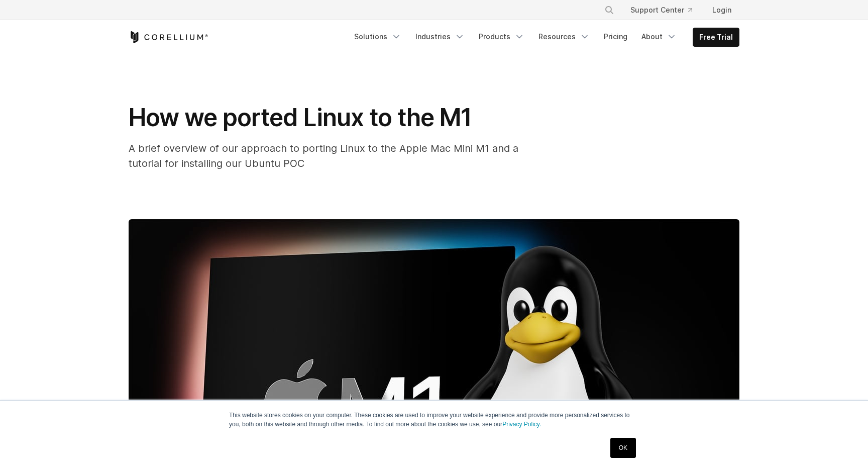 This screenshot has width=868, height=471. I want to click on a: Solutions, so click(378, 36).